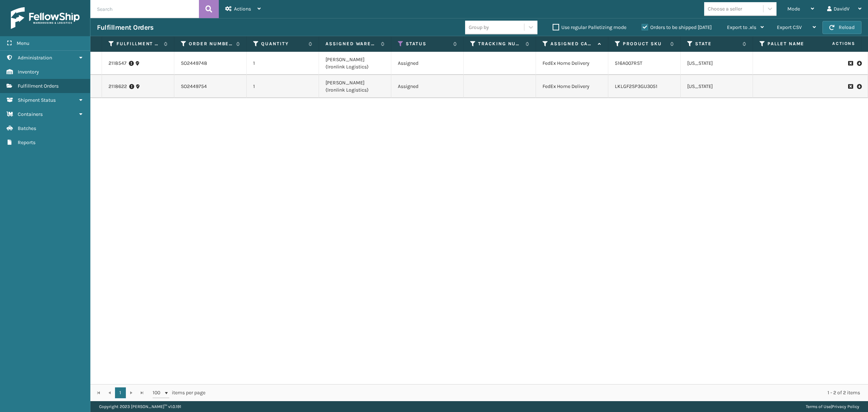 Image resolution: width=868 pixels, height=412 pixels. What do you see at coordinates (36, 100) in the screenshot?
I see `span: Shipment Status` at bounding box center [36, 100].